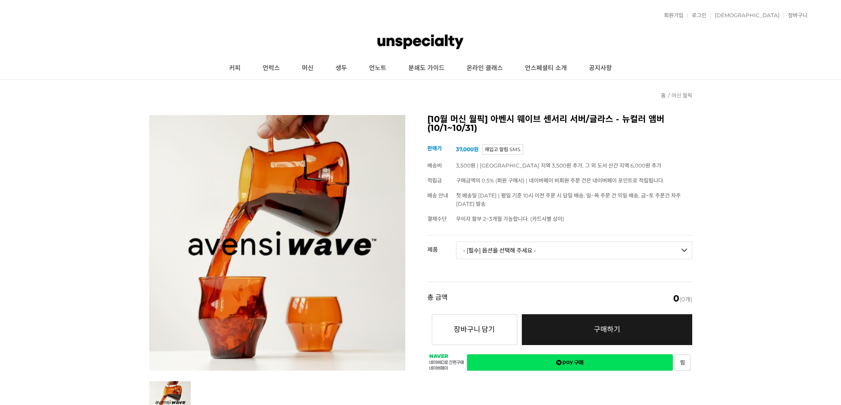 The width and height of the screenshot is (841, 405). What do you see at coordinates (434, 165) in the screenshot?
I see `span: 배송비` at bounding box center [434, 165].